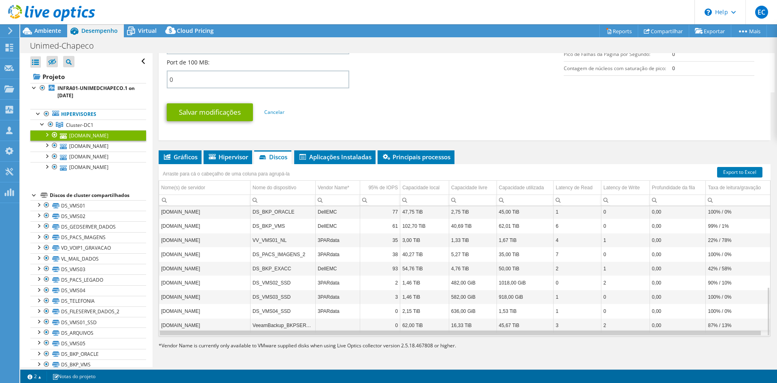 The image size is (777, 383). I want to click on span: Cloud Pricing, so click(195, 30).